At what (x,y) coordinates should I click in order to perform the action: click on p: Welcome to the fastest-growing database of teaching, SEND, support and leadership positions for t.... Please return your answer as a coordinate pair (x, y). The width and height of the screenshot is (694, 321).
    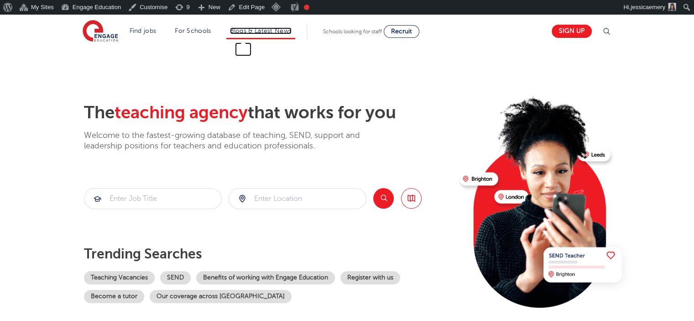
    Looking at the image, I should click on (234, 140).